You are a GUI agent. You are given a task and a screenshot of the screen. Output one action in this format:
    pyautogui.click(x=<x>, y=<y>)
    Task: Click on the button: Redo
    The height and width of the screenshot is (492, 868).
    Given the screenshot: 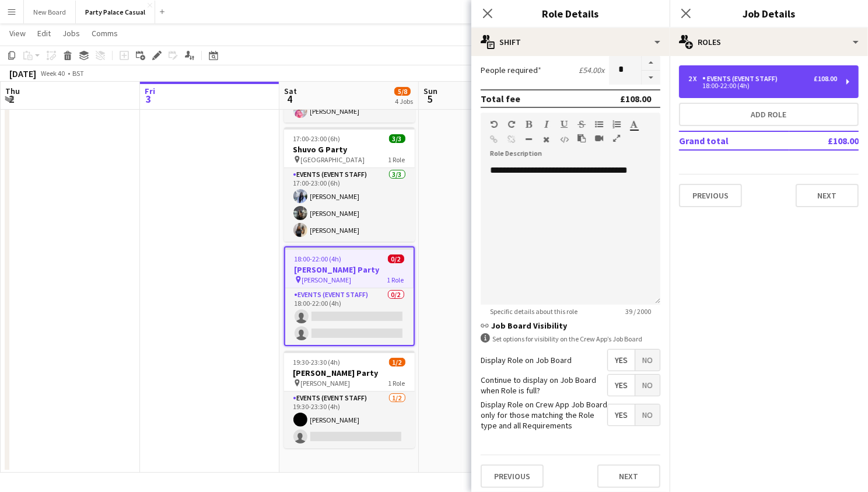 What is the action you would take?
    pyautogui.click(x=512, y=124)
    